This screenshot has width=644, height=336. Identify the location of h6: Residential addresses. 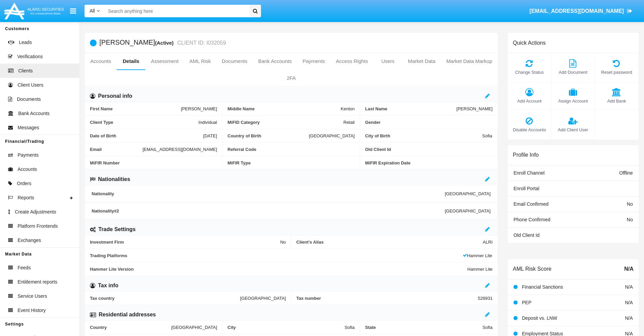
(127, 315).